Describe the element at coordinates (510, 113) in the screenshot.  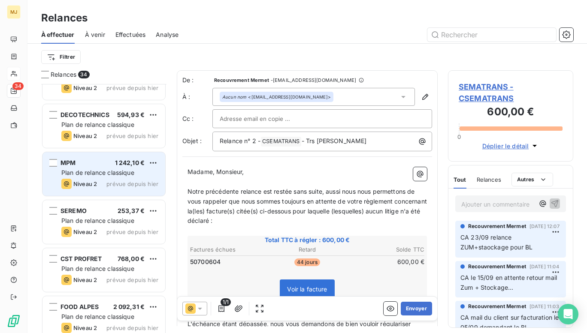
I see `h3: 600,00 €` at that location.